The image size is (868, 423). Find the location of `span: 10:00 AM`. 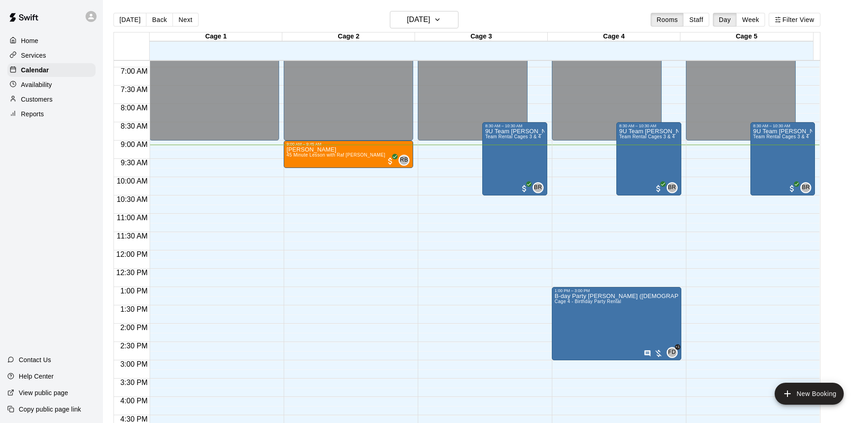

span: 10:00 AM is located at coordinates (132, 181).